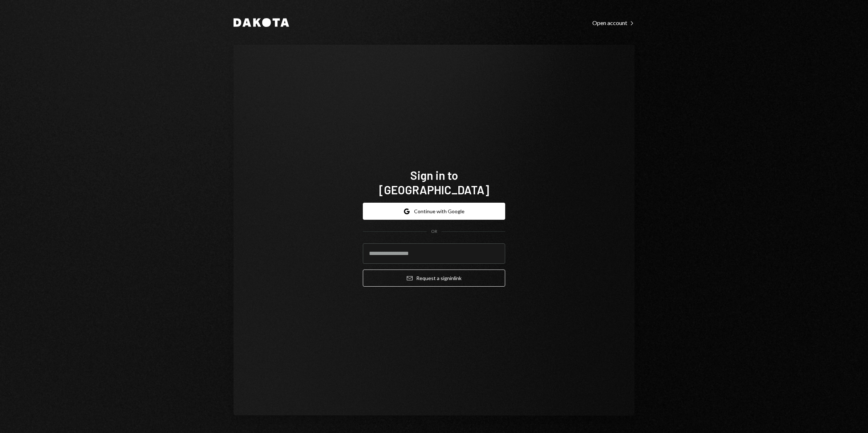 The width and height of the screenshot is (868, 433). What do you see at coordinates (614, 23) in the screenshot?
I see `div: Open account` at bounding box center [614, 23].